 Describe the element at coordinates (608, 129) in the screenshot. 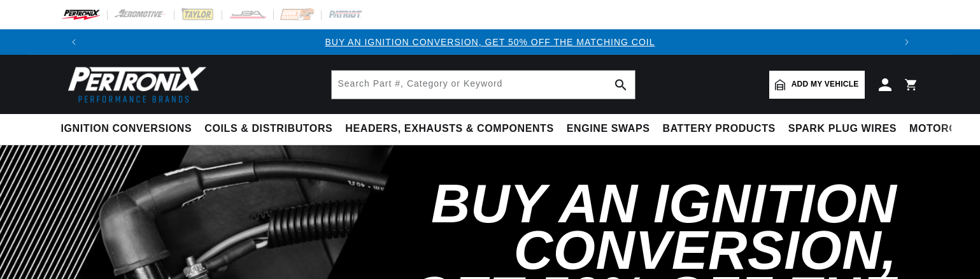

I see `summary: Engine Swaps` at that location.